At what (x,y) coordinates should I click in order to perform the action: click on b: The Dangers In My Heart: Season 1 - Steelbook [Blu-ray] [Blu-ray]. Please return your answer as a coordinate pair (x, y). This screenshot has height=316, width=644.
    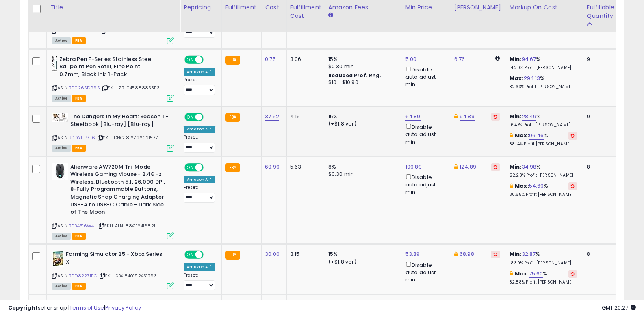
    Looking at the image, I should click on (120, 122).